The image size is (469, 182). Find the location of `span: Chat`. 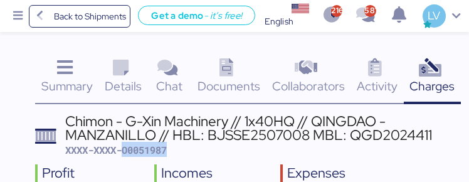

span: Chat is located at coordinates (169, 86).